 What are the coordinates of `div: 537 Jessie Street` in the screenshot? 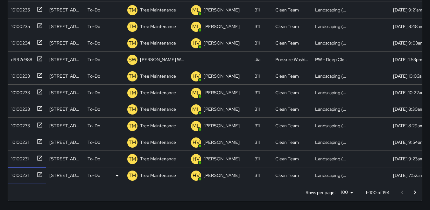 It's located at (65, 10).